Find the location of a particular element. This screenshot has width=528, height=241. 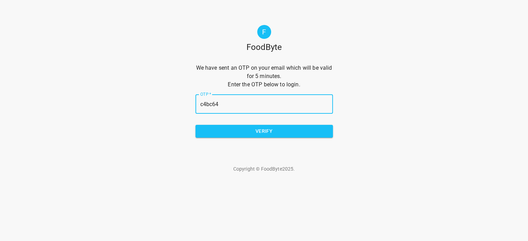

span: Verify is located at coordinates (264, 131).